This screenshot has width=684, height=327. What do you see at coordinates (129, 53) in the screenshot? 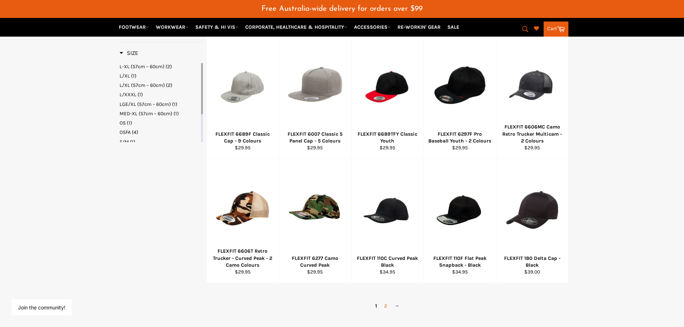
I see `h3: Size` at bounding box center [129, 53].